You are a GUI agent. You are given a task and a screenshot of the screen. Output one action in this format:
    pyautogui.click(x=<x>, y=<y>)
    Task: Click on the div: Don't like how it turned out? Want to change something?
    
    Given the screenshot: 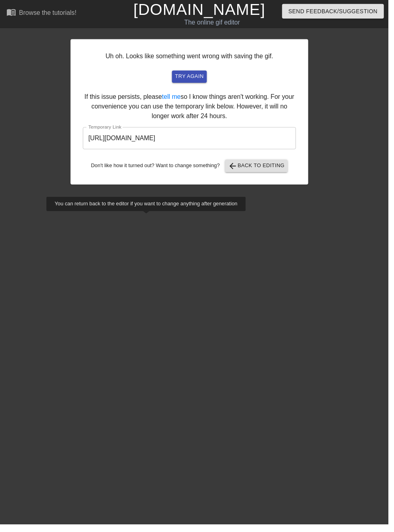 What is the action you would take?
    pyautogui.click(x=192, y=168)
    